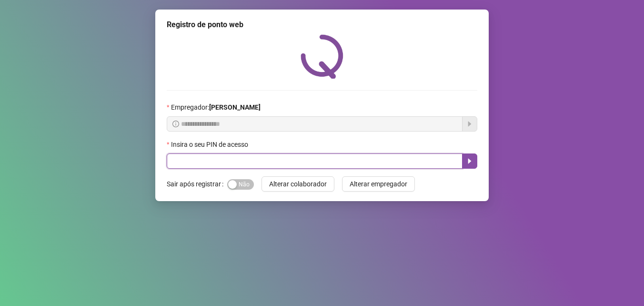 Image resolution: width=644 pixels, height=306 pixels. What do you see at coordinates (298, 184) in the screenshot?
I see `span: Alterar colaborador` at bounding box center [298, 184].